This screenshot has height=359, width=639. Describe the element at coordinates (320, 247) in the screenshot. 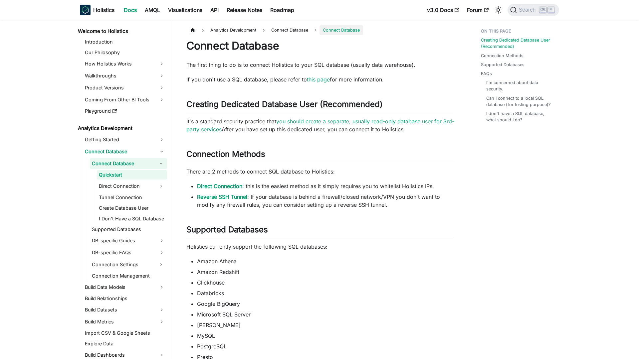

I see `p: Holistics currently support the following SQL databases:` at that location.